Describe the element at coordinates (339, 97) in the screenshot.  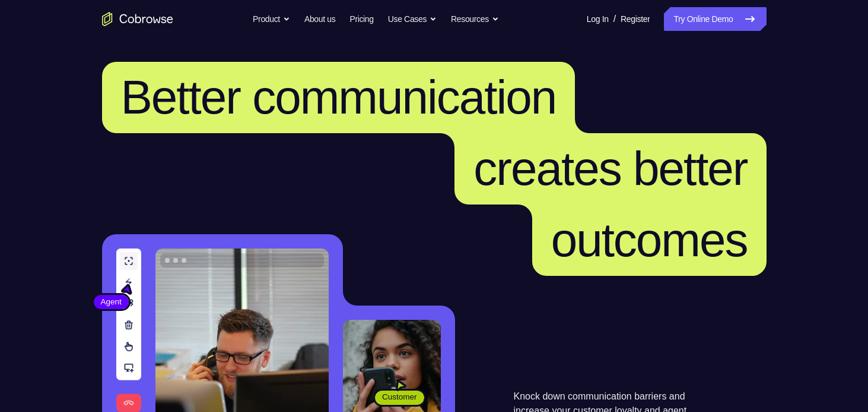
I see `span: Better communication` at that location.